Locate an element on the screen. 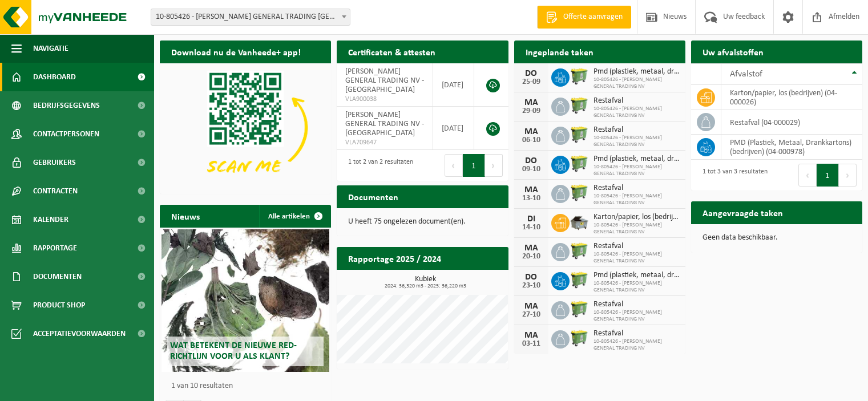  h2: Certificaten & attesten is located at coordinates (391, 51).